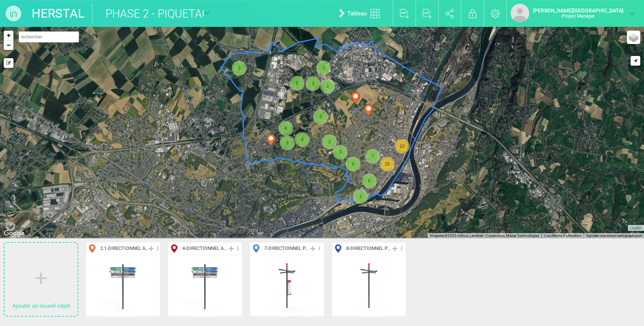 Image resolution: width=644 pixels, height=326 pixels. Describe the element at coordinates (8, 45) in the screenshot. I see `a: Zoom out` at that location.